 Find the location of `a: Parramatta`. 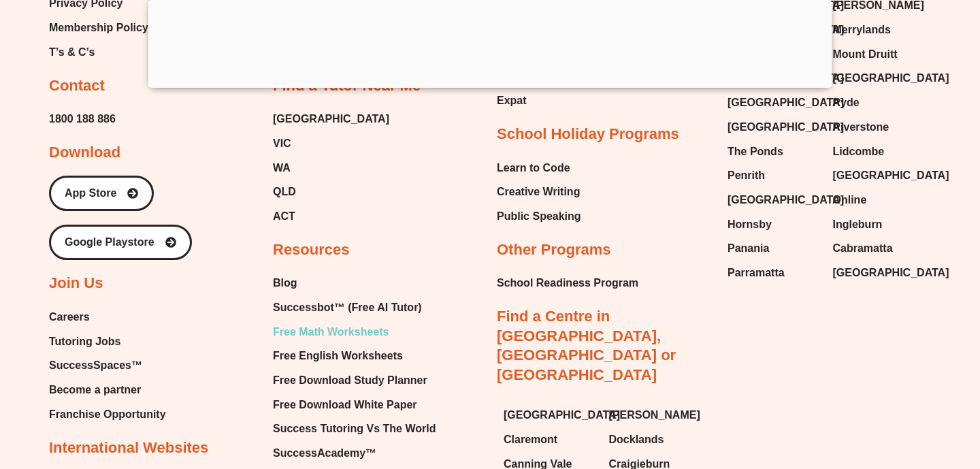

a: Parramatta is located at coordinates (773, 273).